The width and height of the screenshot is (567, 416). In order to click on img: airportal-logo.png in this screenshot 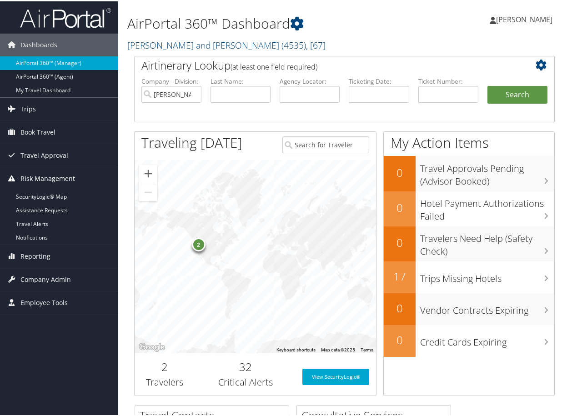, I will do `click(65, 16)`.